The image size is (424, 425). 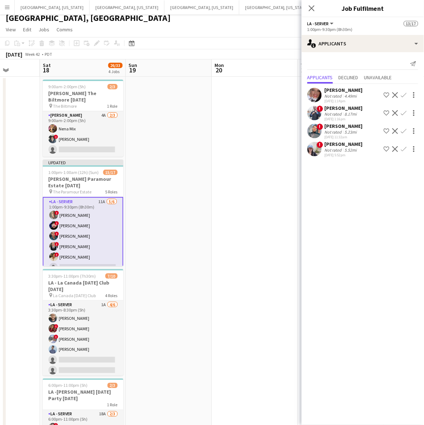 What do you see at coordinates (219, 70) in the screenshot?
I see `span: 20` at bounding box center [219, 70].